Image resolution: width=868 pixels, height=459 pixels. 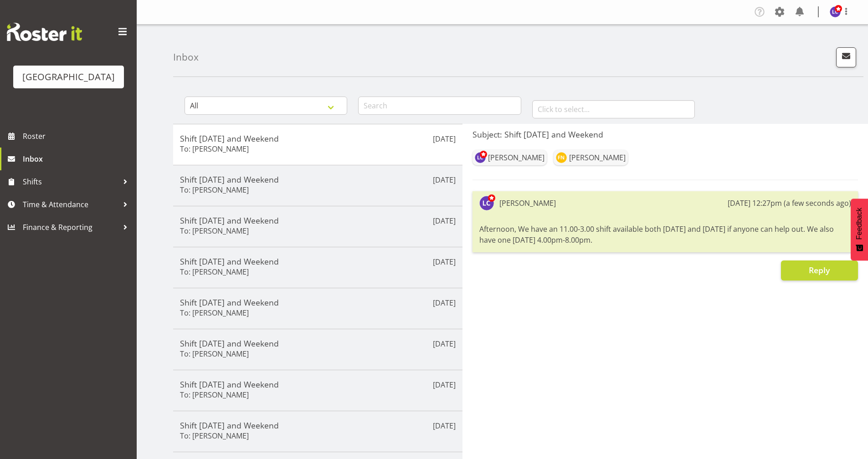 I want to click on button: Reply, so click(x=819, y=271).